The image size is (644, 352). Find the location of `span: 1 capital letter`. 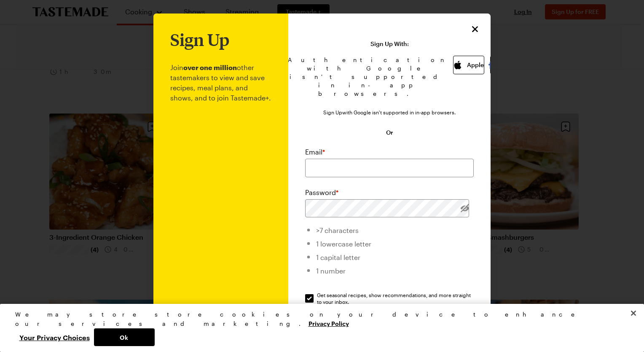

span: 1 capital letter is located at coordinates (338, 257).